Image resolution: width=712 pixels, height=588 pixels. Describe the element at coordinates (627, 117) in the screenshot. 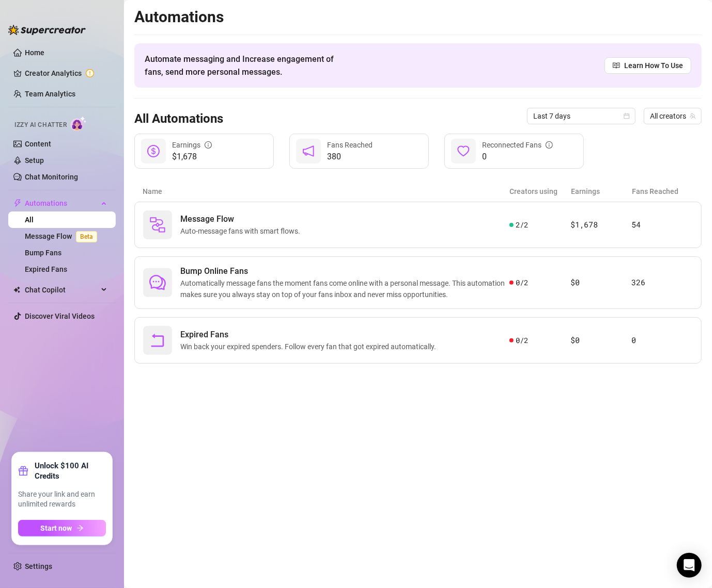

I see `span: calendar` at that location.